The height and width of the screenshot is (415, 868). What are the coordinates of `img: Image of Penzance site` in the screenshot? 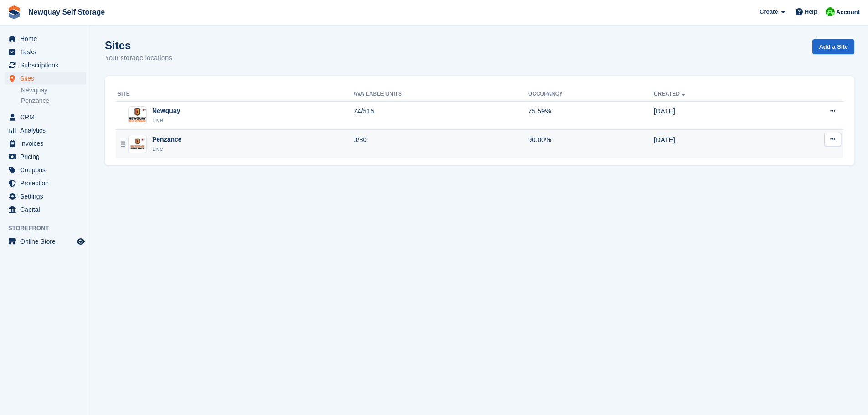 It's located at (138, 144).